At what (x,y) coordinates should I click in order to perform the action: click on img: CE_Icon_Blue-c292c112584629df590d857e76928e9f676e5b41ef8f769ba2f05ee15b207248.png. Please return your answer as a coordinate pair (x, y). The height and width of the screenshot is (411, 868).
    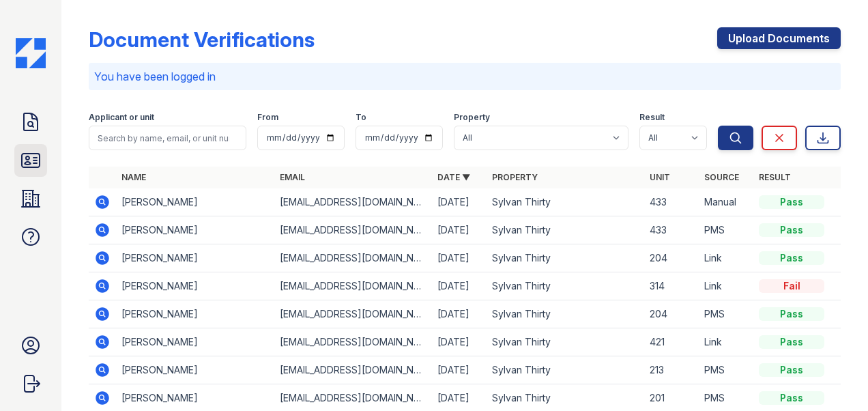
    Looking at the image, I should click on (30, 53).